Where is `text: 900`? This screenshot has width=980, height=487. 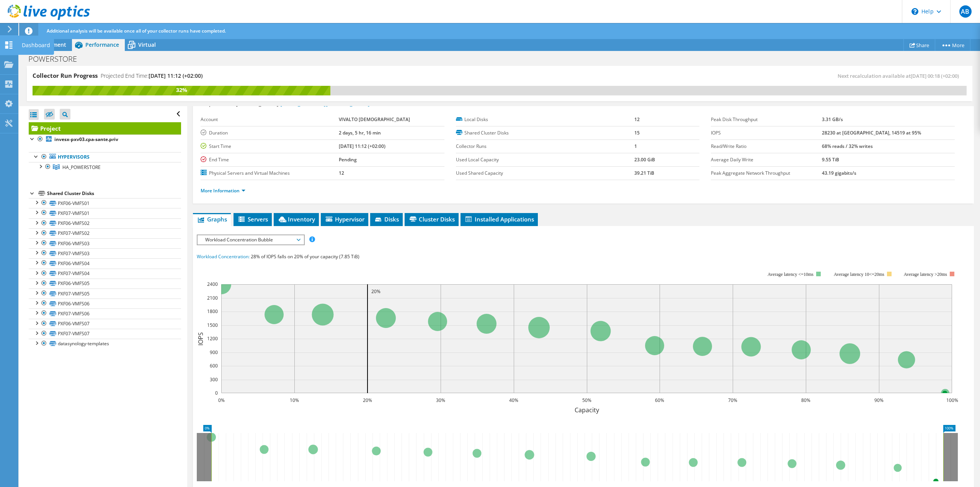
text: 900 is located at coordinates (214, 352).